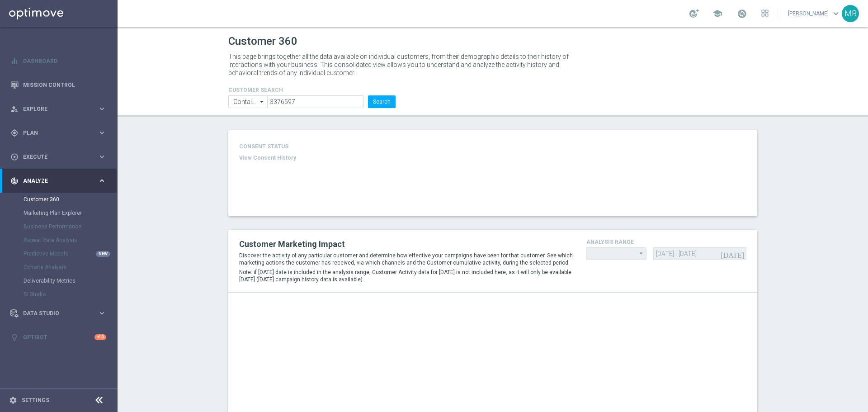  Describe the element at coordinates (58, 337) in the screenshot. I see `div: Optibot` at that location.